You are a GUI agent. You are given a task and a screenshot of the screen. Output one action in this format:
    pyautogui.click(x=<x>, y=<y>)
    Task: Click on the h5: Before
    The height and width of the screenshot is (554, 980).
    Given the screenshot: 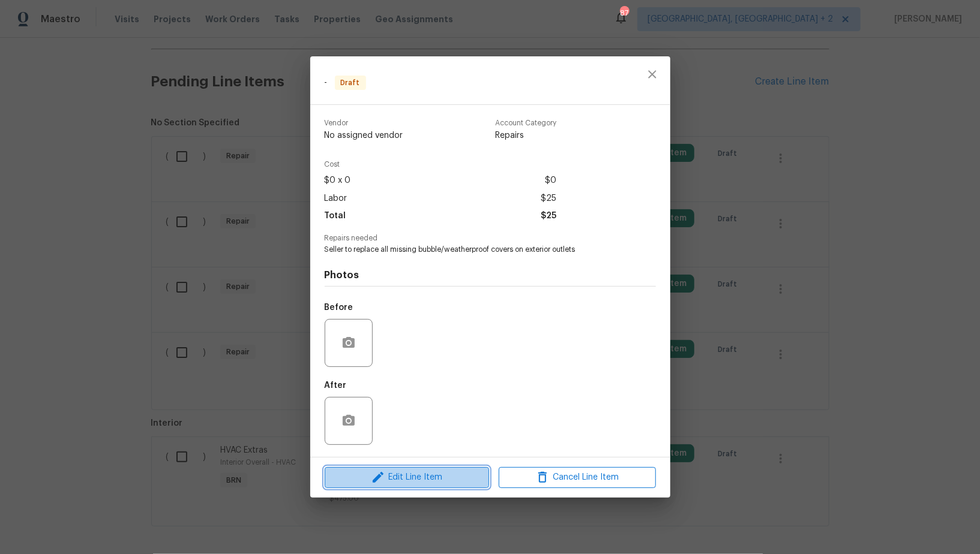 What is the action you would take?
    pyautogui.click(x=339, y=307)
    